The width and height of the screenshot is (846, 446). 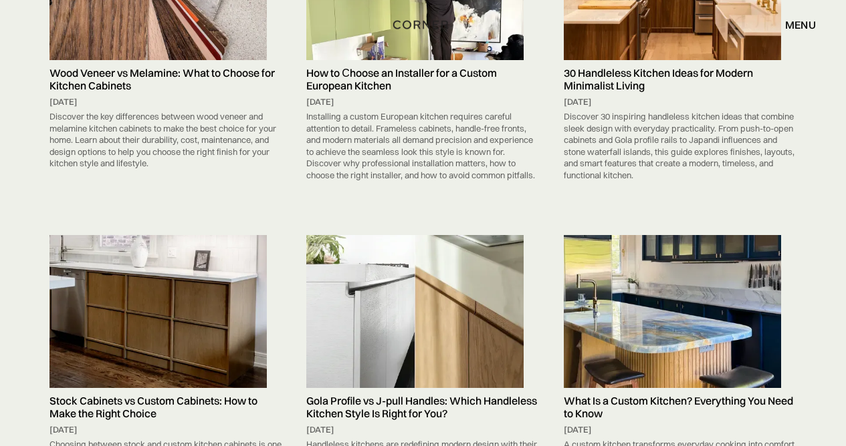 What do you see at coordinates (422, 80) in the screenshot?
I see `h5: How to Сhoose an Installer for a Custom European Kitchen` at bounding box center [422, 80].